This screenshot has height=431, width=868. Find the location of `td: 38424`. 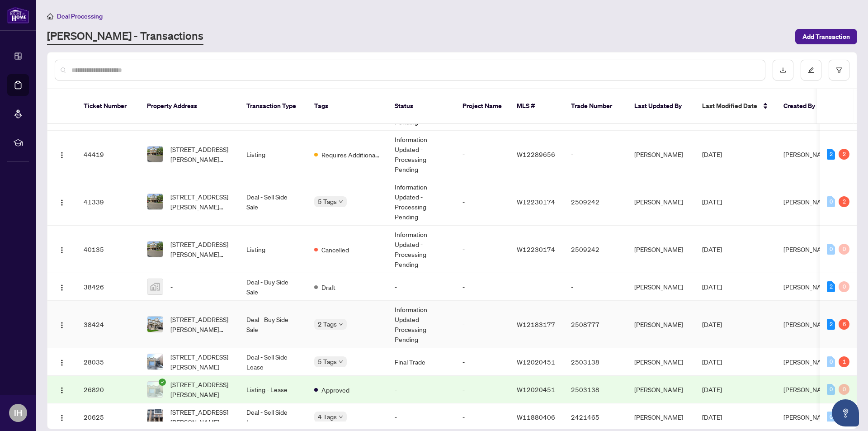

td: 38424 is located at coordinates (108, 325).